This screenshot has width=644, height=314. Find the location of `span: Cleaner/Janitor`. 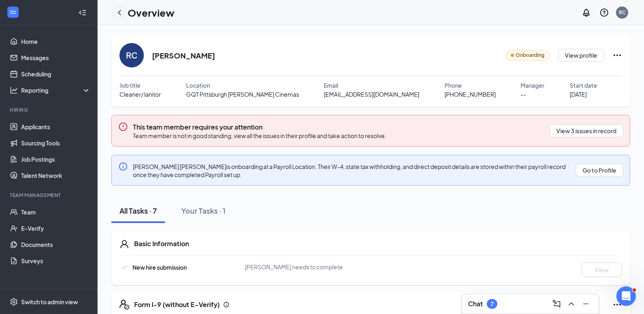

span: Cleaner/Janitor is located at coordinates (140, 94).